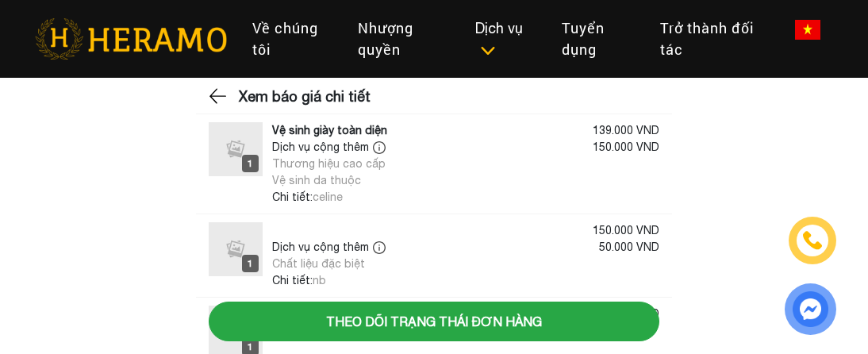  What do you see at coordinates (319, 280) in the screenshot?
I see `span: nb` at bounding box center [319, 280].